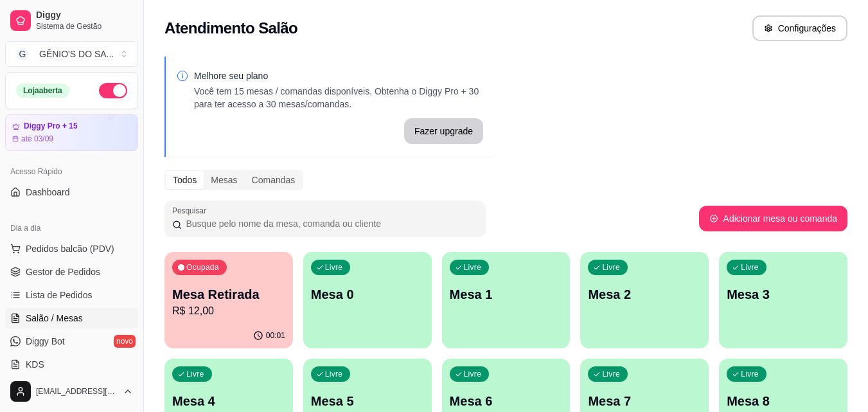  What do you see at coordinates (644, 401) in the screenshot?
I see `p: Mesa 7` at bounding box center [644, 401].